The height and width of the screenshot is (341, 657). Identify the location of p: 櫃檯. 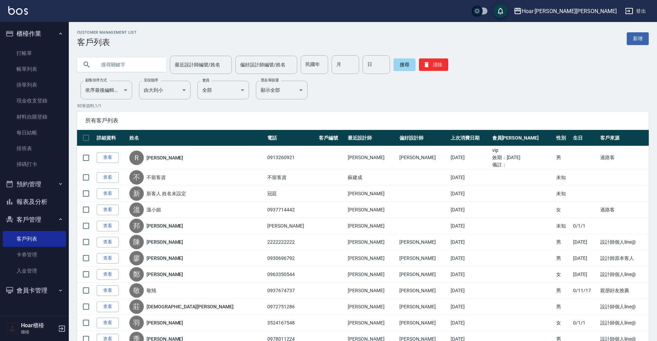
(39, 333).